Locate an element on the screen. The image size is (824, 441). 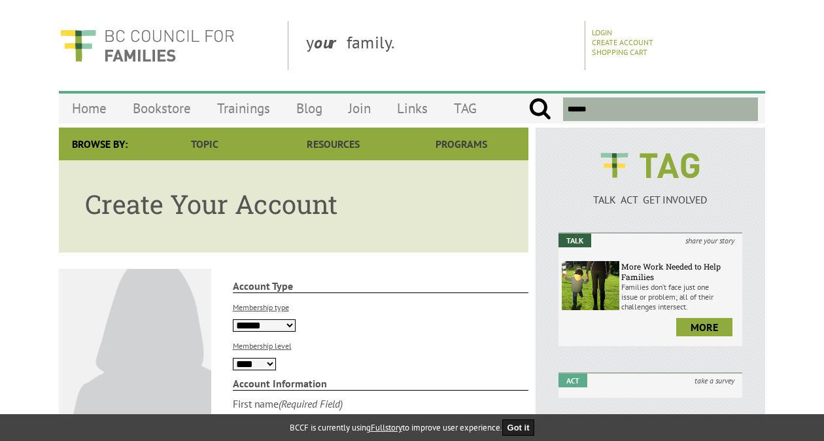
a: Links is located at coordinates (412, 108).